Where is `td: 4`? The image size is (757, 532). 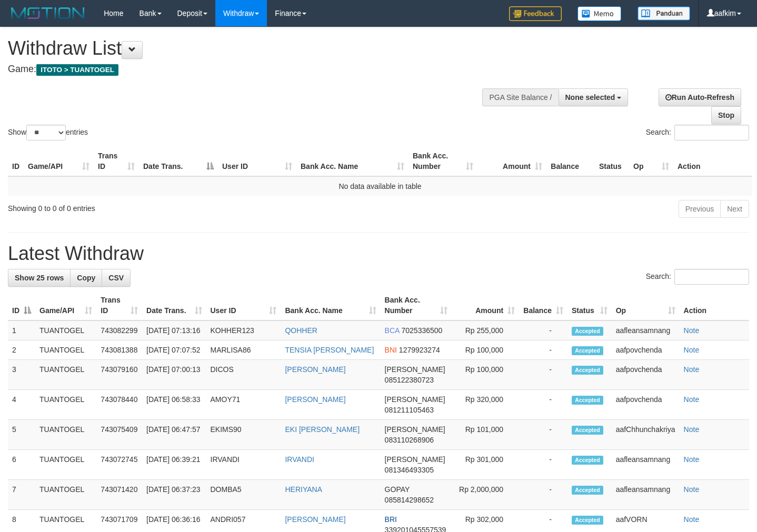 td: 4 is located at coordinates (21, 405).